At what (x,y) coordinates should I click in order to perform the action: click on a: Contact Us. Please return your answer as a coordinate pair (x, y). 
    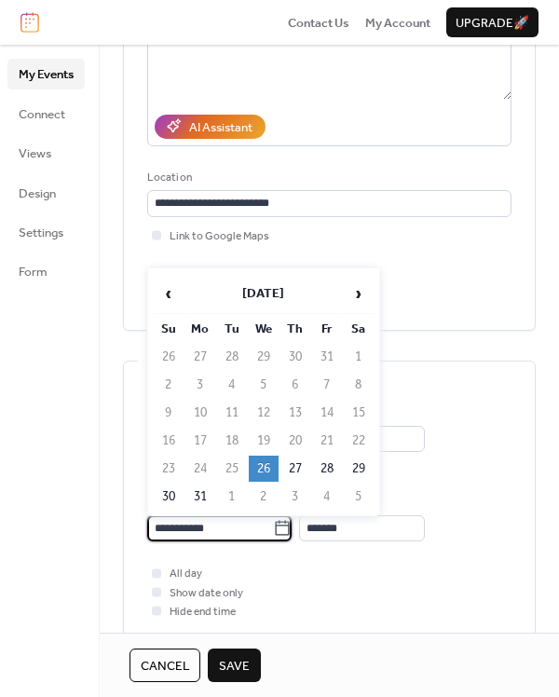
    Looking at the image, I should click on (319, 22).